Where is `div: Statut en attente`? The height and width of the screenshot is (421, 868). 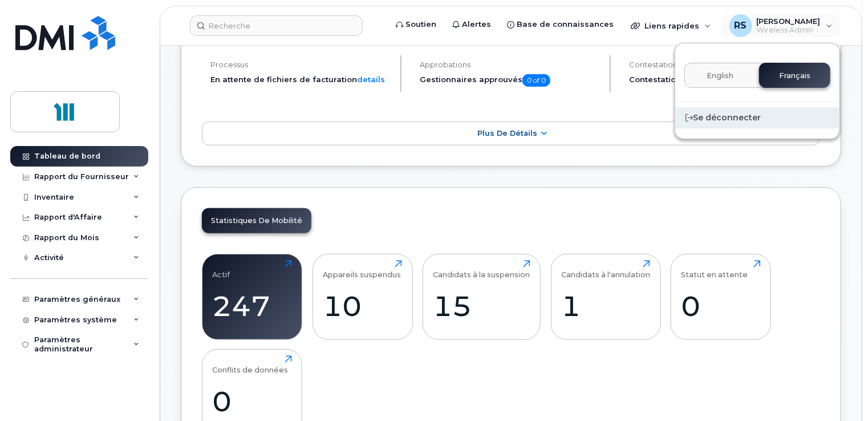
div: Statut en attente is located at coordinates (715, 269).